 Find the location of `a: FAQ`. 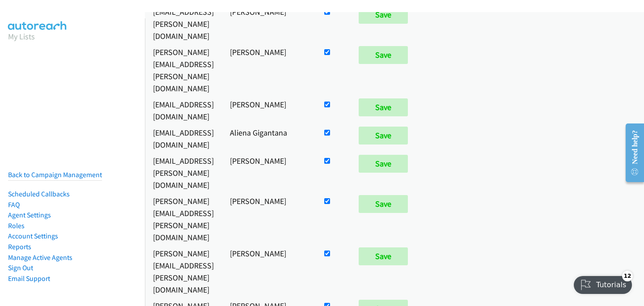

a: FAQ is located at coordinates (14, 205).